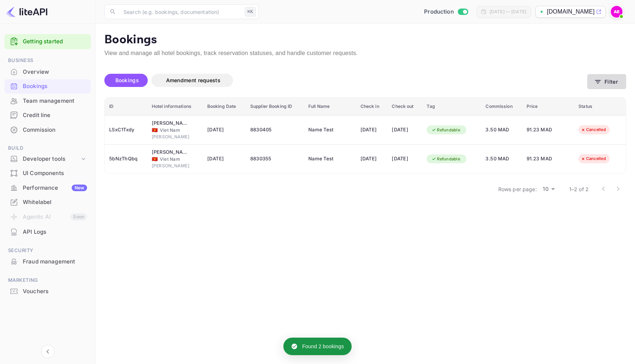  What do you see at coordinates (27, 12) in the screenshot?
I see `img: LiteAPI logo` at bounding box center [27, 12].